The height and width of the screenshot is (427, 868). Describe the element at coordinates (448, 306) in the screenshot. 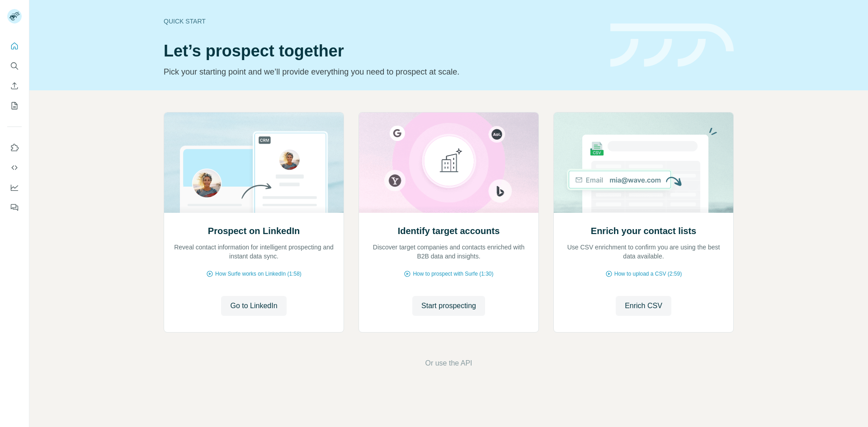

I see `span: Start prospecting` at that location.